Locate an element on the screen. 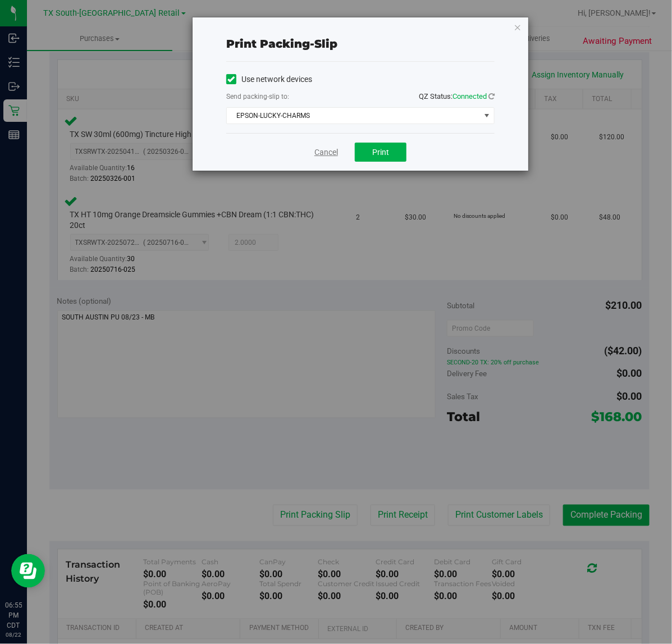  label: Send packing-slip to: is located at coordinates (258, 97).